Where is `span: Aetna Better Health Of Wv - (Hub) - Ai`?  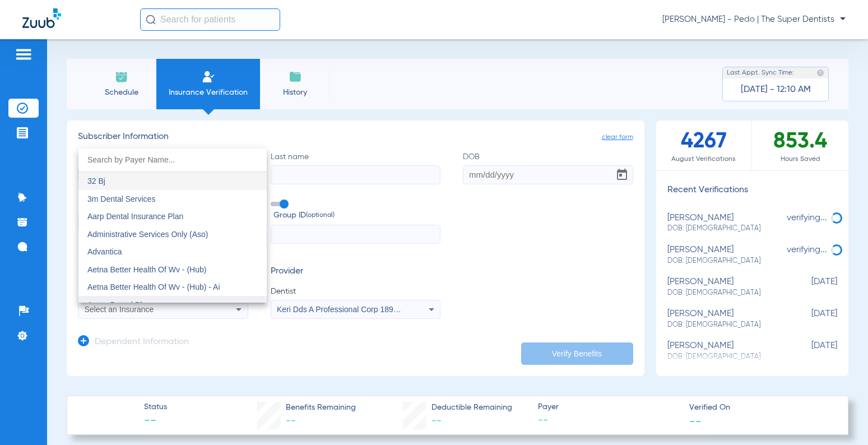 span: Aetna Better Health Of Wv - (Hub) - Ai is located at coordinates (153, 287).